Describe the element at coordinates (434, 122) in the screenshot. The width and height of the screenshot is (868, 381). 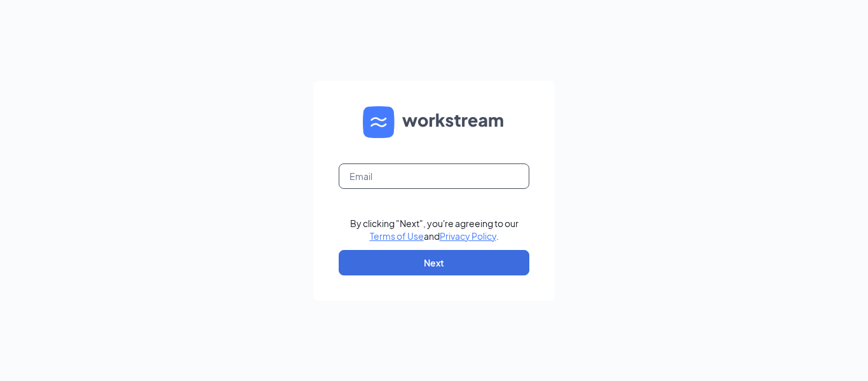
I see `img: WS logo and Workstream text` at that location.